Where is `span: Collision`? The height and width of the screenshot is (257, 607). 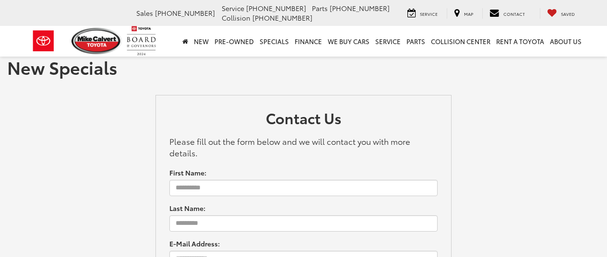 span: Collision is located at coordinates (236, 18).